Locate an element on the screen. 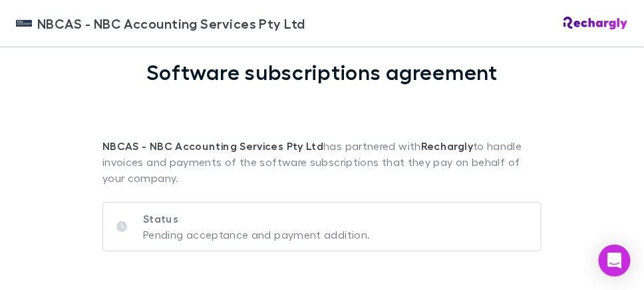 Image resolution: width=644 pixels, height=290 pixels. span: NBCAS - NBC Accounting Services Pty Ltd is located at coordinates (171, 23).